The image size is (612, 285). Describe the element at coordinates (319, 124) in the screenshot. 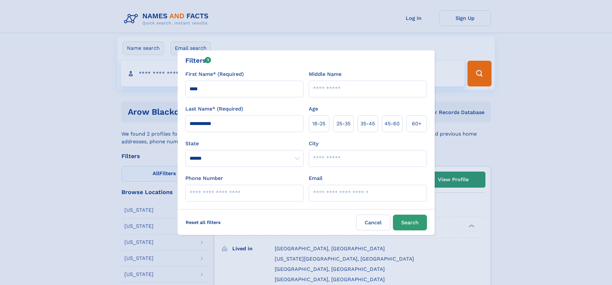

I see `span: 18‑25` at that location.